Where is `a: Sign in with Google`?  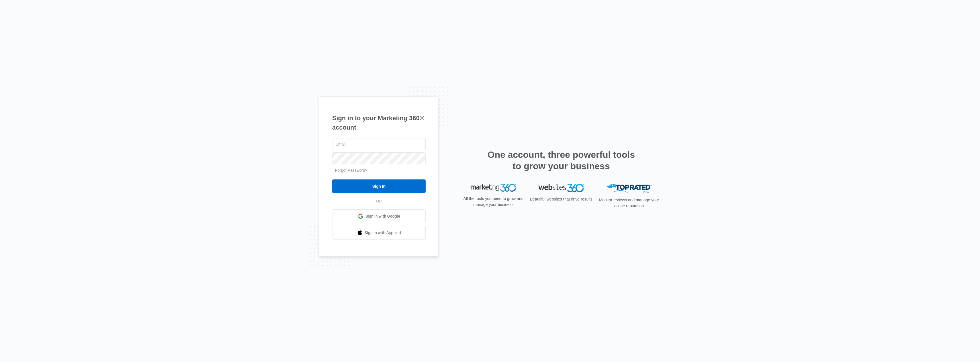 a: Sign in with Google is located at coordinates (379, 216).